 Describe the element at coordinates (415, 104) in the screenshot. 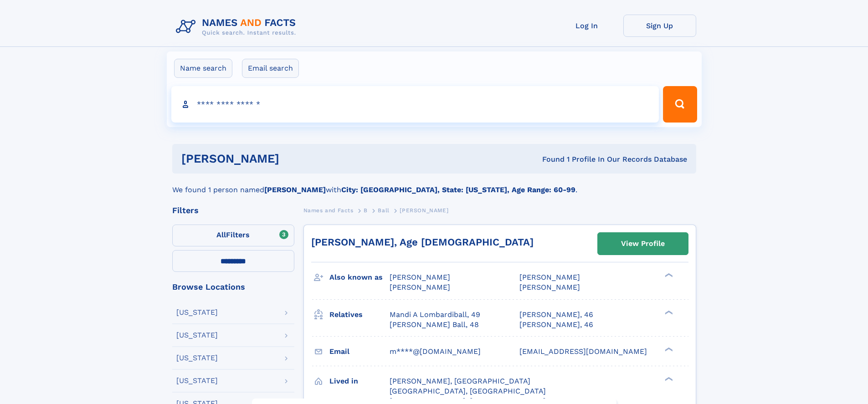

I see `input: search input` at that location.